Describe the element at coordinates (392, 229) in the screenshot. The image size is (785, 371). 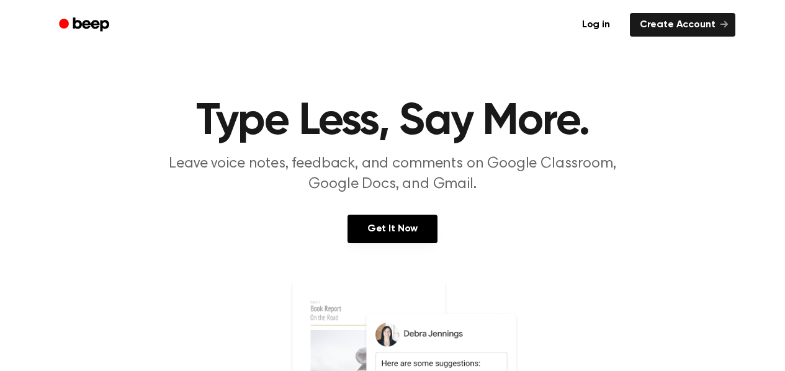
I see `a: Get It Now` at that location.